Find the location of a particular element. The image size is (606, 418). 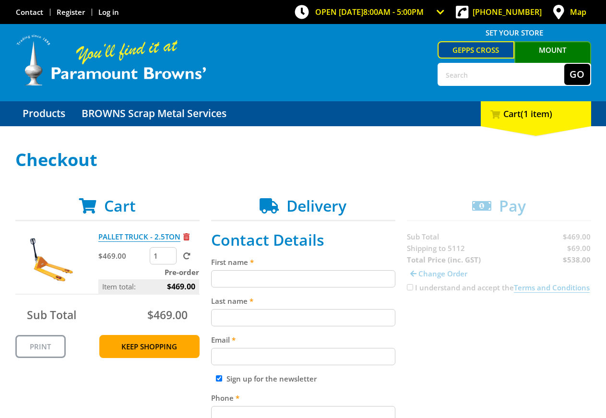

span: (1 item) is located at coordinates (537, 114).